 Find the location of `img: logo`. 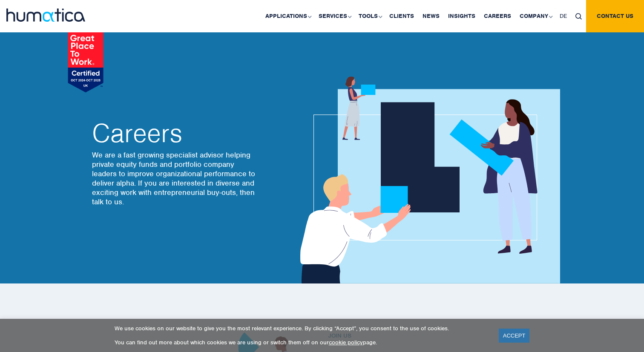

img: logo is located at coordinates (45, 15).